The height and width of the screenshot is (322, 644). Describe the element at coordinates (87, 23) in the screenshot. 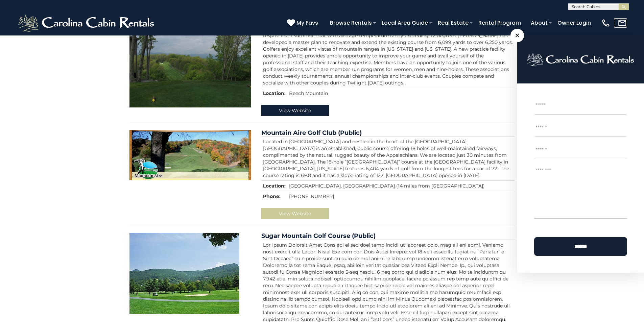

I see `img: White-1-2.png` at that location.